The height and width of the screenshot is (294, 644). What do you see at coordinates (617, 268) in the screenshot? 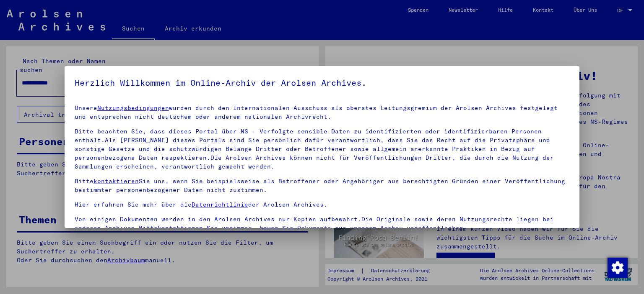
I see `img: Zustimmung ändern` at bounding box center [617, 268].